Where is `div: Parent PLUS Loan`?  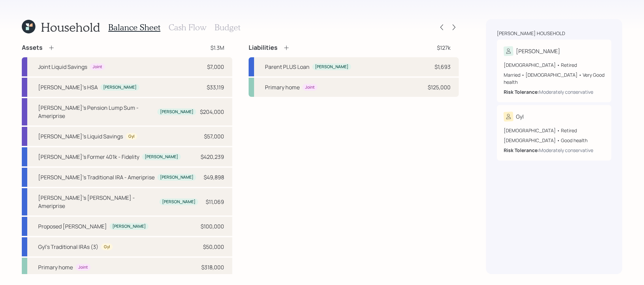
div: Parent PLUS Loan is located at coordinates (287, 67).